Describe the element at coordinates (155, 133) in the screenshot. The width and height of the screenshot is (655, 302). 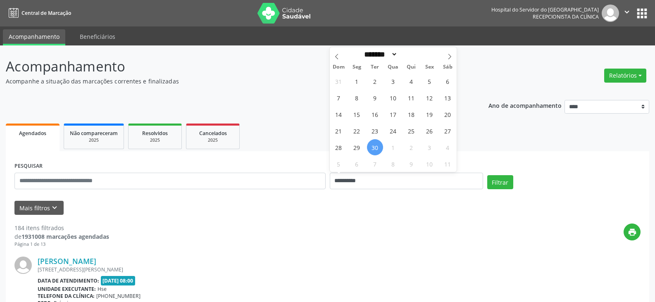
I see `span: Resolvidos` at that location.